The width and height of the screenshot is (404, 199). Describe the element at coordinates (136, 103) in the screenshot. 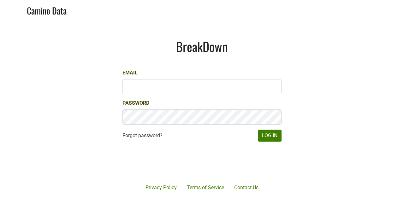

I see `label: Password` at that location.